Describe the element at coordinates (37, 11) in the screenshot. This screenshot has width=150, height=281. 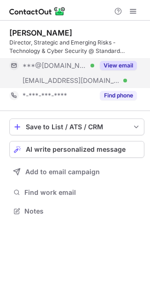
I see `img: ContactOut v5.3.10` at that location.